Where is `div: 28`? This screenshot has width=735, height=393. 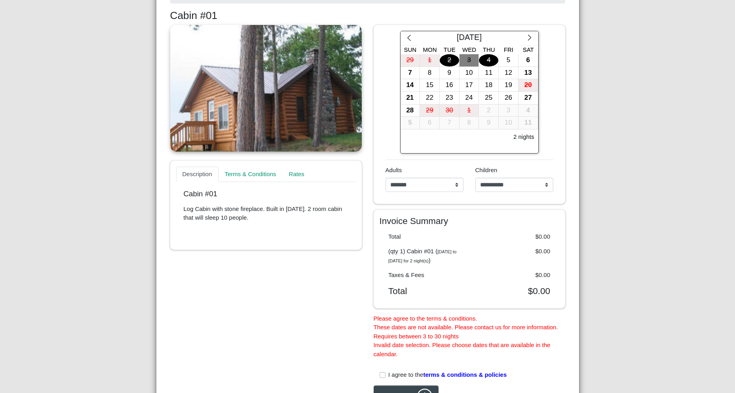
div: 28 is located at coordinates (410, 110).